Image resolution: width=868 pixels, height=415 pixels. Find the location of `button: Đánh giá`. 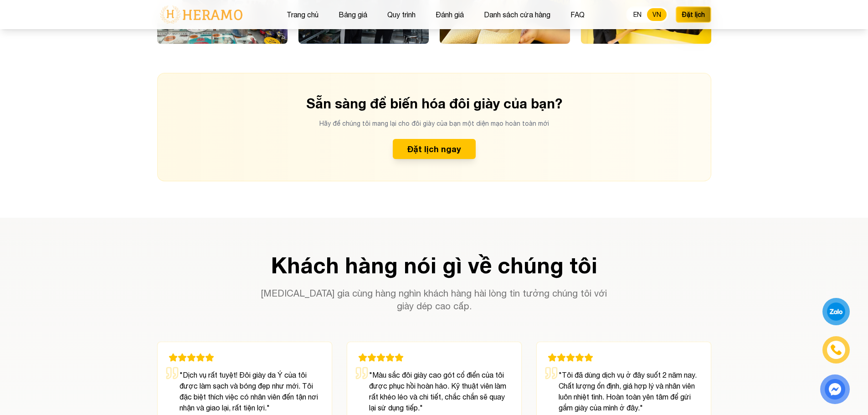

button: Đánh giá is located at coordinates (450, 15).